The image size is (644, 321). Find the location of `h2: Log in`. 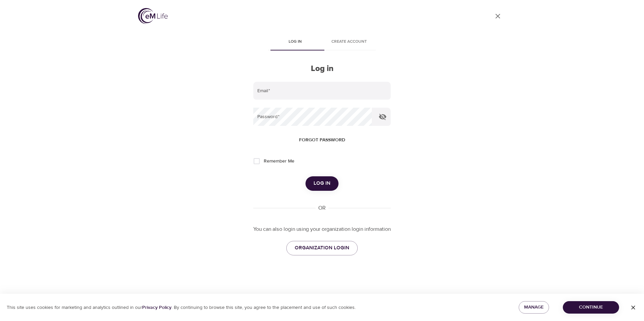

h2: Log in is located at coordinates (322, 69).